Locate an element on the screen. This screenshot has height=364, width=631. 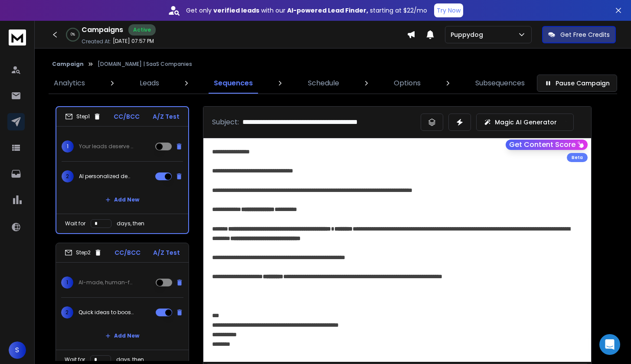
a: Schedule is located at coordinates (324, 83).